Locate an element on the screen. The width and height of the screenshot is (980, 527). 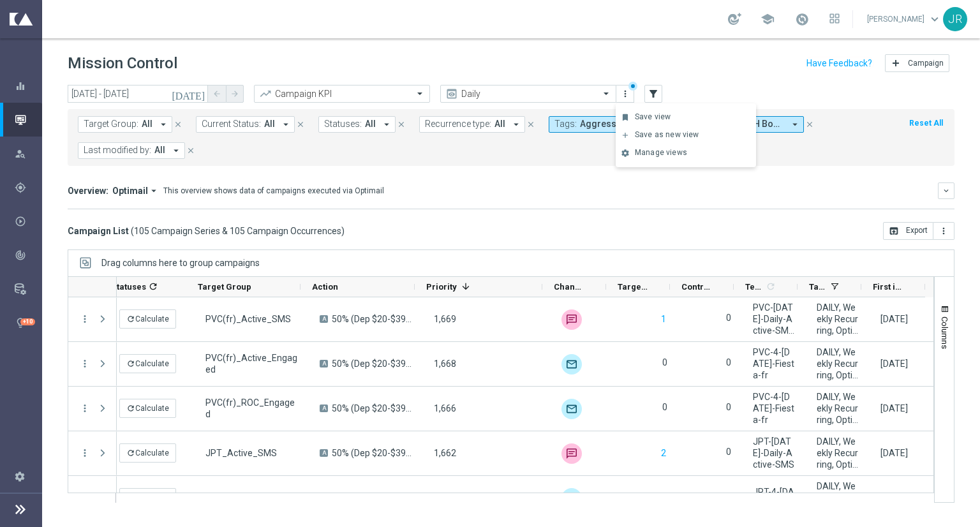
div: Plan is located at coordinates (28, 188).